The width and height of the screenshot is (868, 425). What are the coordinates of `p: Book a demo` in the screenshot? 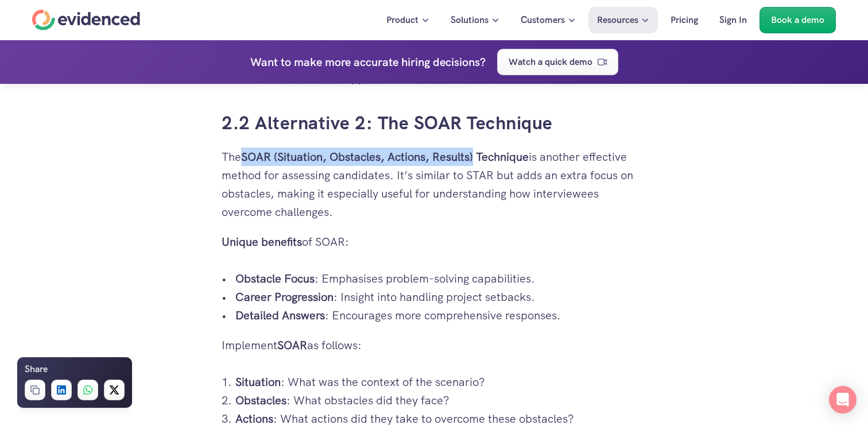 It's located at (797, 20).